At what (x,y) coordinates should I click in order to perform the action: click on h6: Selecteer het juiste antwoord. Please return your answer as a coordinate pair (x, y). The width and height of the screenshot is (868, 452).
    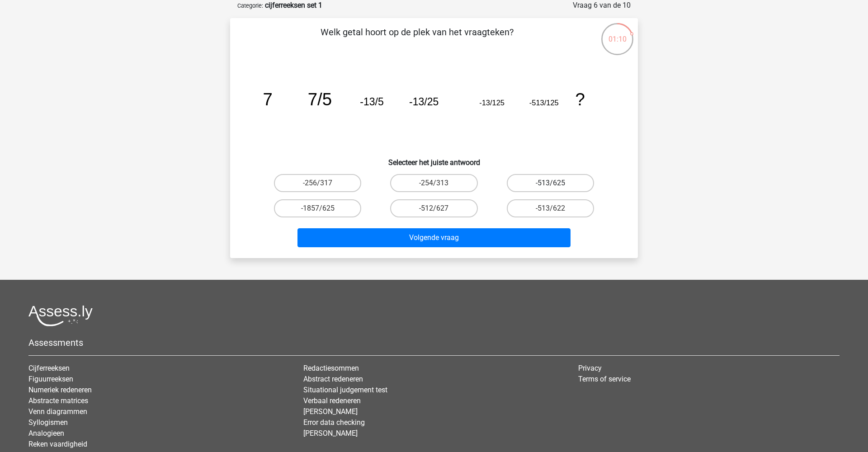
    Looking at the image, I should click on (434, 159).